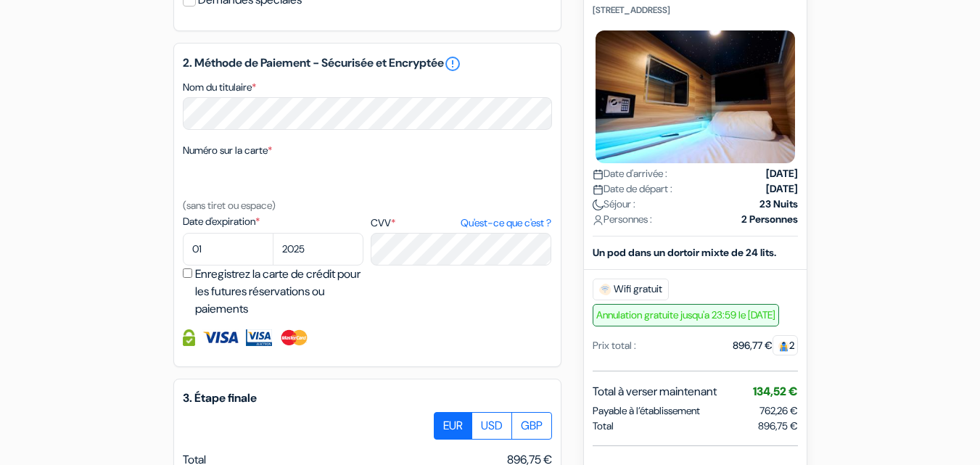  Describe the element at coordinates (785, 345) in the screenshot. I see `span: 2` at that location.